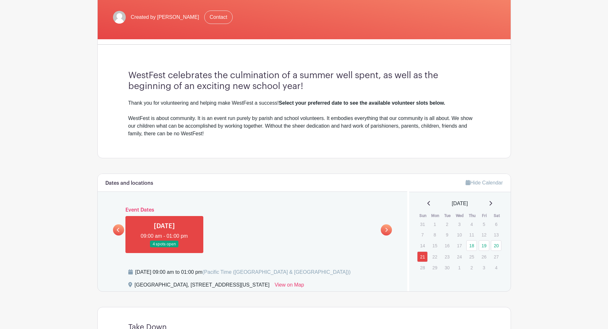 The height and width of the screenshot is (329, 608). What do you see at coordinates (459, 257) in the screenshot?
I see `p: 24` at bounding box center [459, 257].